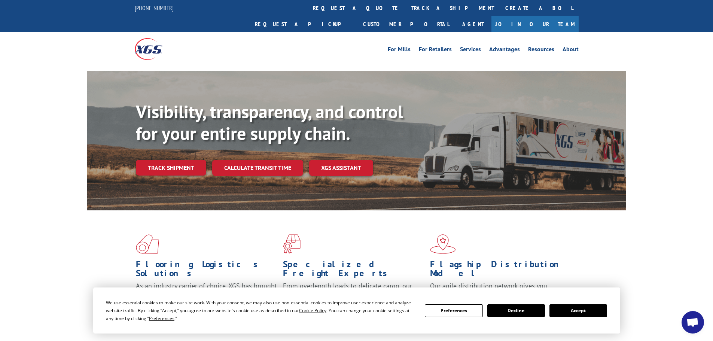 The height and width of the screenshot is (341, 713). What do you see at coordinates (206, 294) in the screenshot?
I see `span: As an industry carrier of choice, XGS has brought innovation and dedication to flooring logistics...` at bounding box center [206, 294].